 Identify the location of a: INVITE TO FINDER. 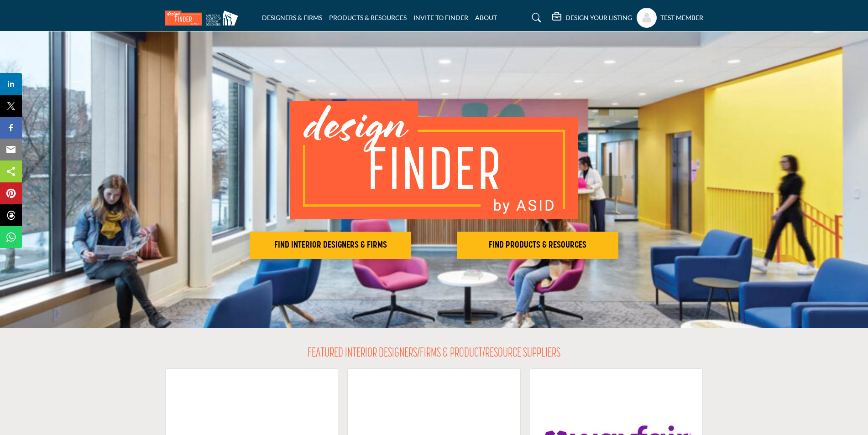
(441, 18).